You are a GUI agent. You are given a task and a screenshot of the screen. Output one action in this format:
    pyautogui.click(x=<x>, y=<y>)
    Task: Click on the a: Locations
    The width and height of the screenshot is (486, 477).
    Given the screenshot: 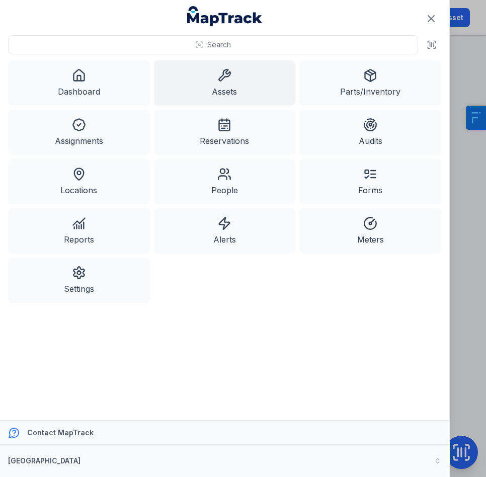 What is the action you would take?
    pyautogui.click(x=79, y=182)
    